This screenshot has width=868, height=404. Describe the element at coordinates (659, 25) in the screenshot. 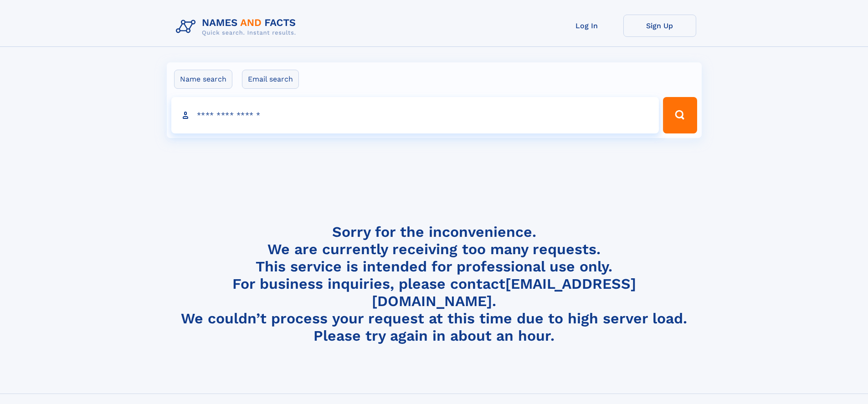

I see `a: Sign Up` at that location.